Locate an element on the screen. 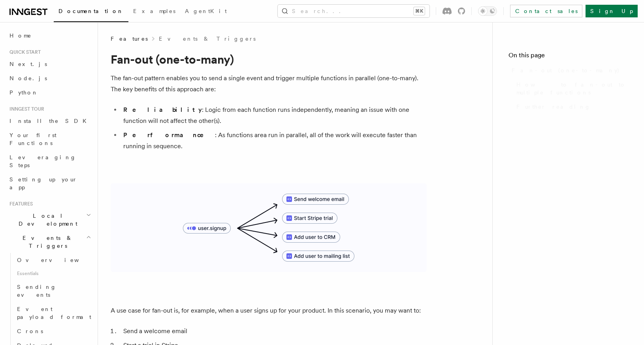  a: Install the SDK is located at coordinates (49, 121).